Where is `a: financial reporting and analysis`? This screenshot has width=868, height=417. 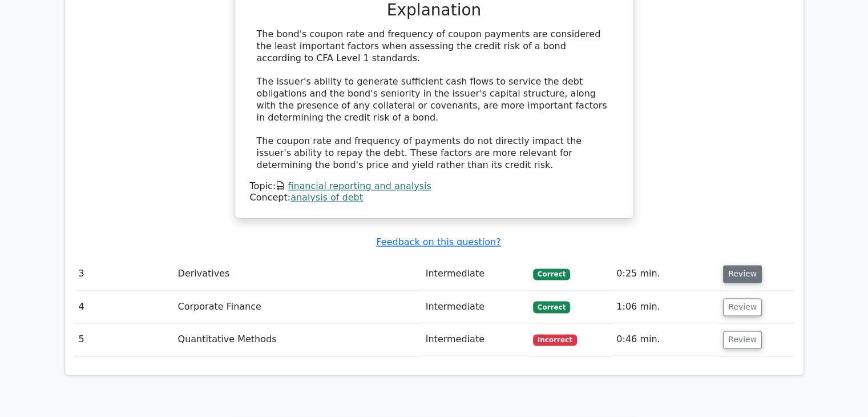 a: financial reporting and analysis is located at coordinates (359, 186).